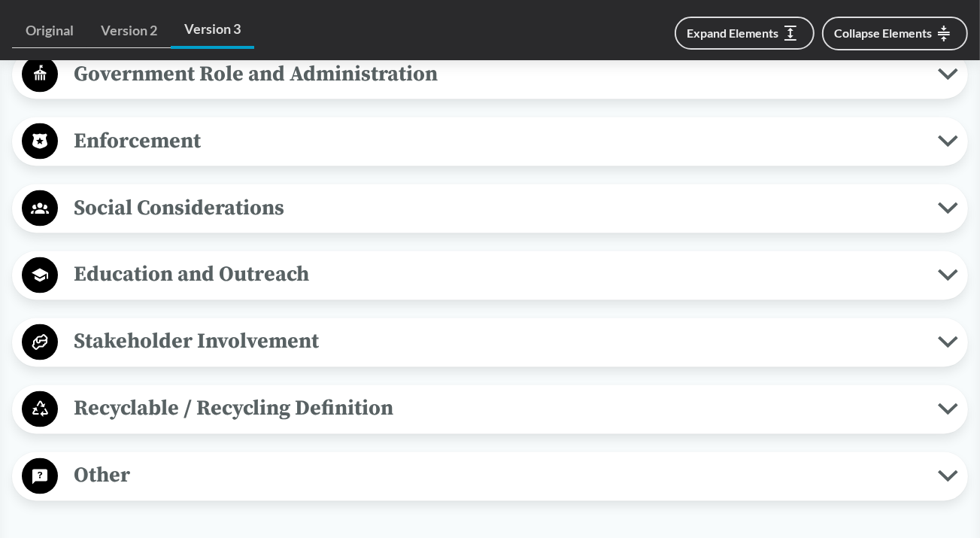 This screenshot has height=538, width=980. What do you see at coordinates (490, 141) in the screenshot?
I see `button: Enforcement` at bounding box center [490, 141].